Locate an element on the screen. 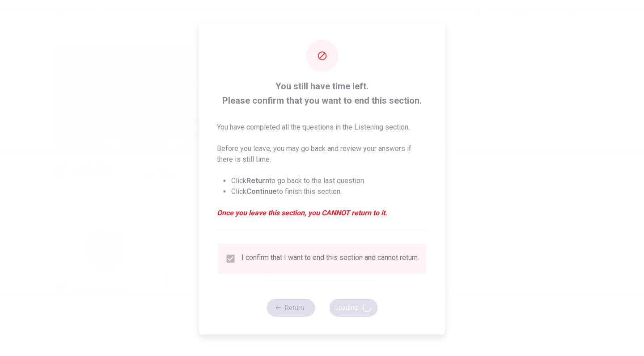 This screenshot has height=356, width=644. p: Before you leave, you may go back and review your answers if there is still time. is located at coordinates (322, 154).